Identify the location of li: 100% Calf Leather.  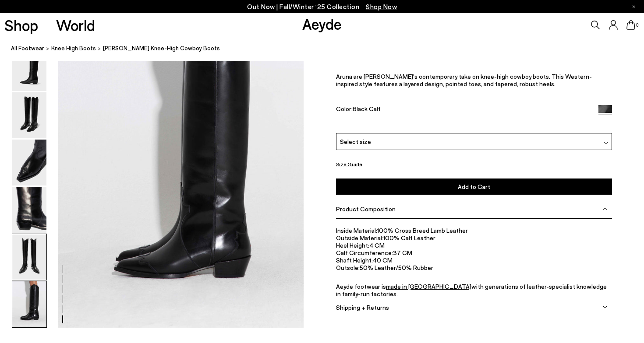
(474, 238).